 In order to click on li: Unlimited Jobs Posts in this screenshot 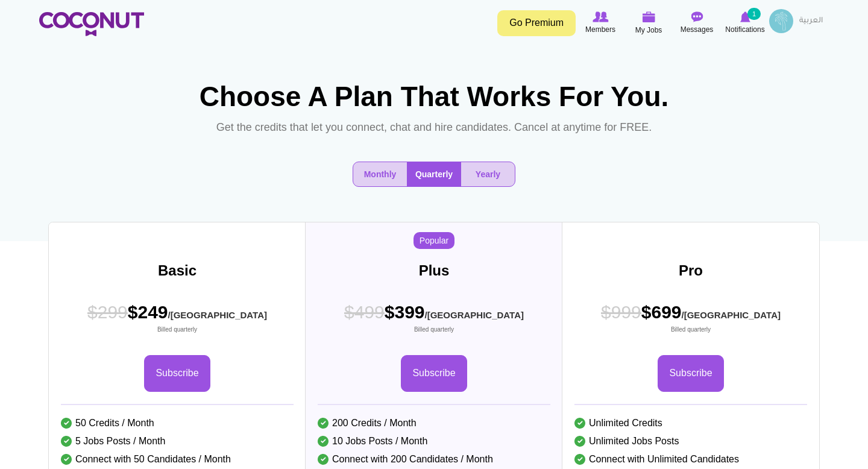, I will do `click(691, 441)`.